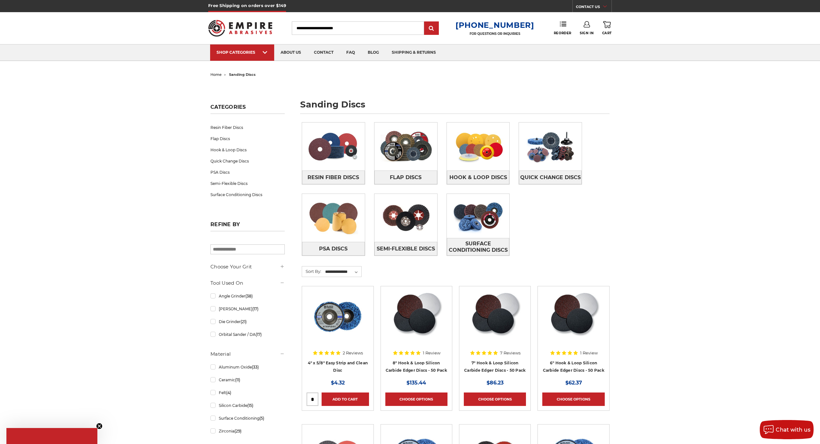 The width and height of the screenshot is (820, 444). Describe the element at coordinates (593, 8) in the screenshot. I see `a: CONTACT US` at that location.